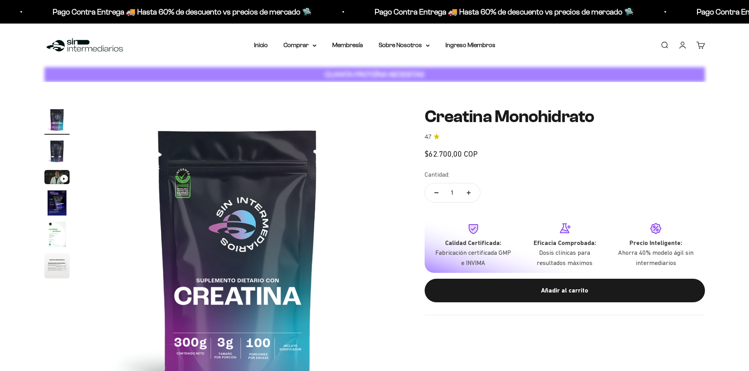  What do you see at coordinates (436, 193) in the screenshot?
I see `button: Reducir cantidad` at bounding box center [436, 193].